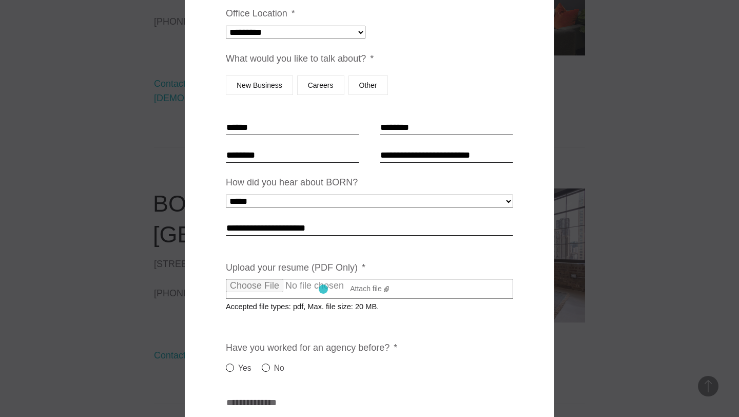 This screenshot has width=739, height=417. Describe the element at coordinates (368, 85) in the screenshot. I see `label: Other` at that location.